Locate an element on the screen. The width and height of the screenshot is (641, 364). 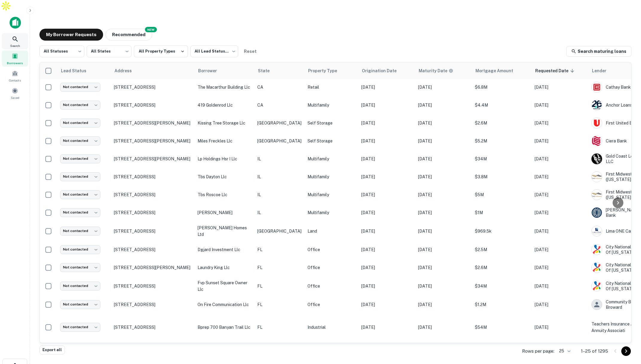
th: State is located at coordinates (279, 71).